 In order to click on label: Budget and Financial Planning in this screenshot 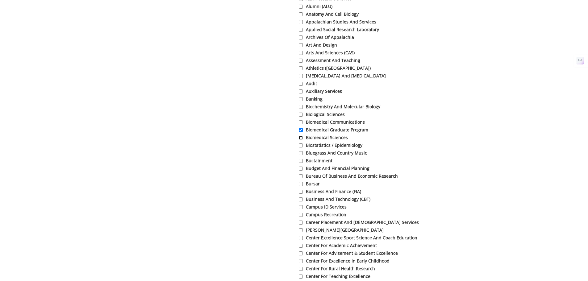, I will do `click(384, 168)`.